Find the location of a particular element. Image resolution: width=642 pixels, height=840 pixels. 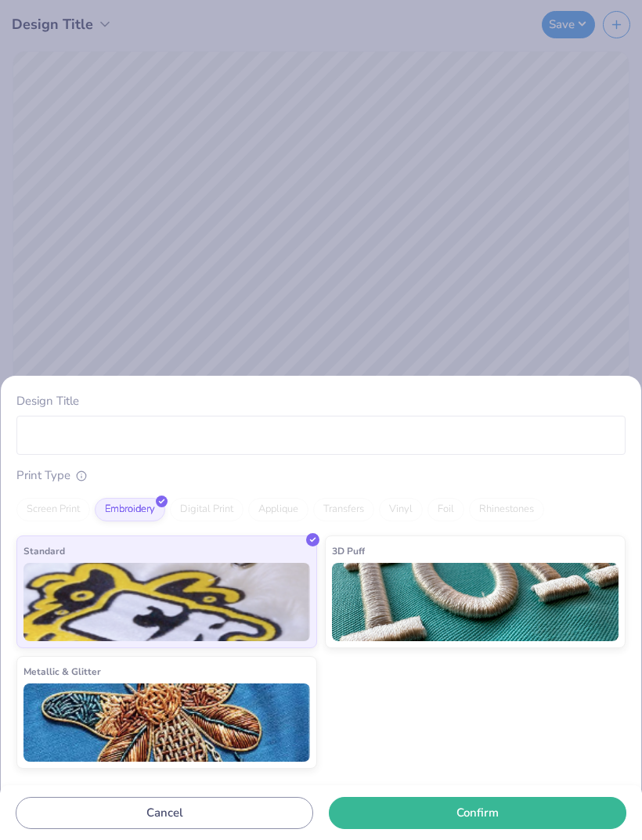

div: Transfers is located at coordinates (344, 510).